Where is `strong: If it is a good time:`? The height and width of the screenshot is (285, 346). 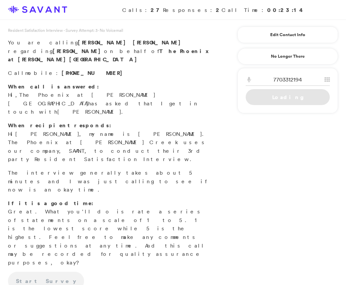
strong: If it is a good time: is located at coordinates (51, 203).